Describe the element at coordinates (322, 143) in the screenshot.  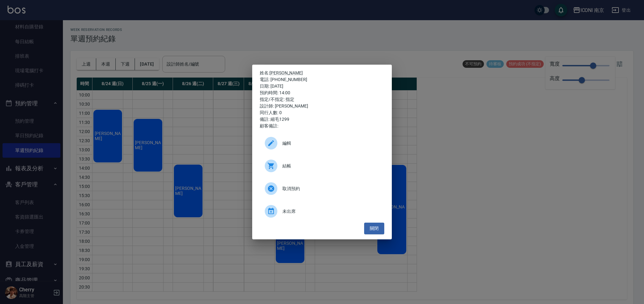
I see `div: 編輯` at that location.